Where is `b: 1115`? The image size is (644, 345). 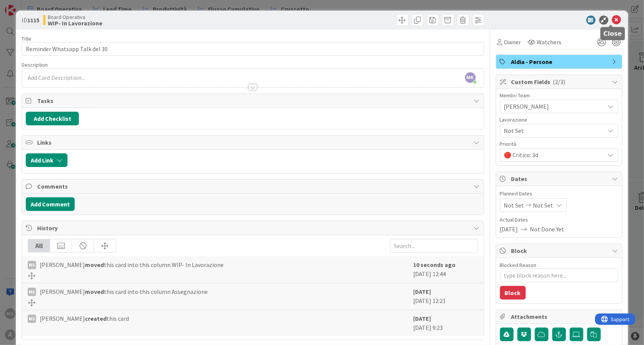
b: 1115 is located at coordinates (34, 20).